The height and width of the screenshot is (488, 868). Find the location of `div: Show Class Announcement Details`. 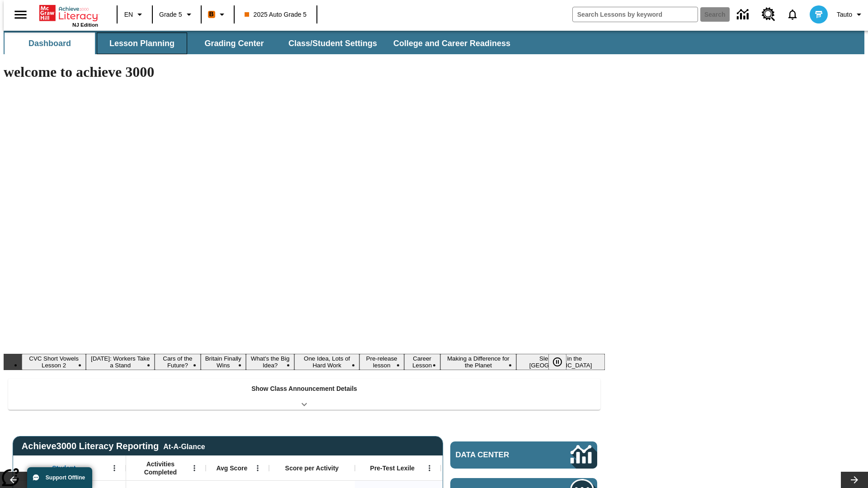

div: Show Class Announcement Details is located at coordinates (304, 394).